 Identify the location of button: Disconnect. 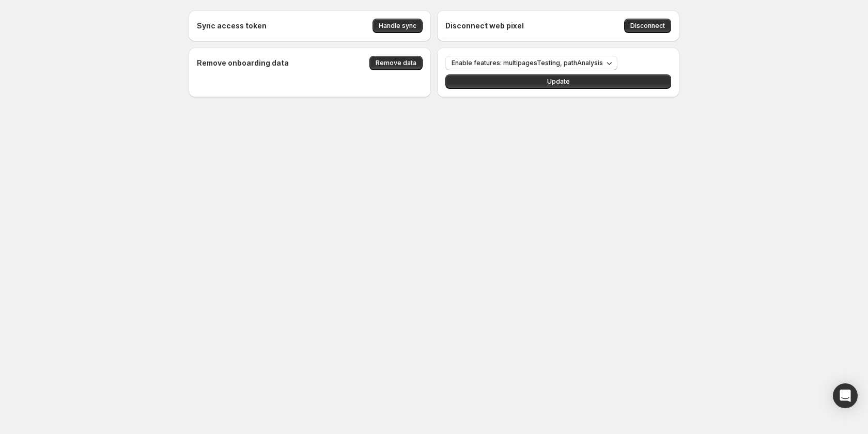
(647, 26).